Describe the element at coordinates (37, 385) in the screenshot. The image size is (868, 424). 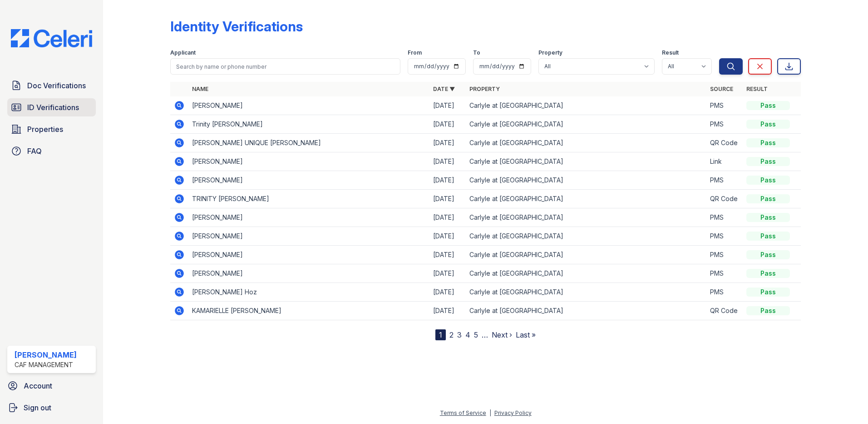
I see `span: Account` at that location.